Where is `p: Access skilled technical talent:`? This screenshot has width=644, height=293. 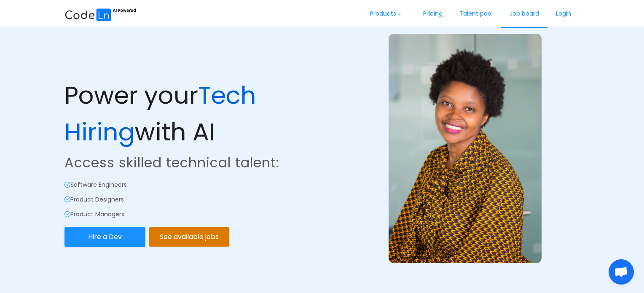
p: Access skilled technical talent: is located at coordinates (192, 163).